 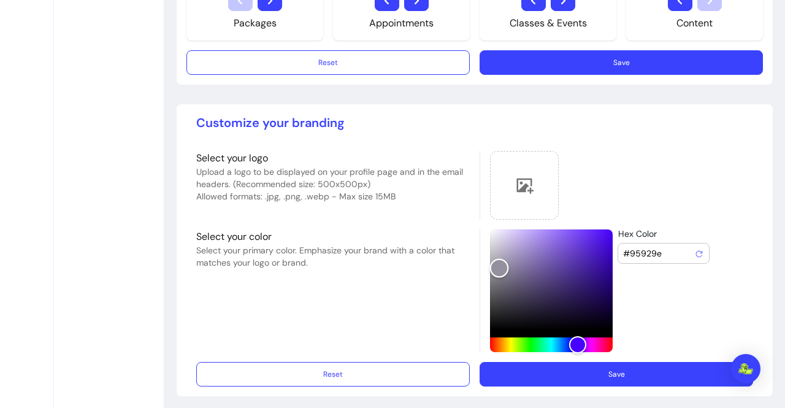 What do you see at coordinates (333, 196) in the screenshot?
I see `p: Allowed formats: .jpg, .png, .webp - Max size 15MB` at bounding box center [333, 196].